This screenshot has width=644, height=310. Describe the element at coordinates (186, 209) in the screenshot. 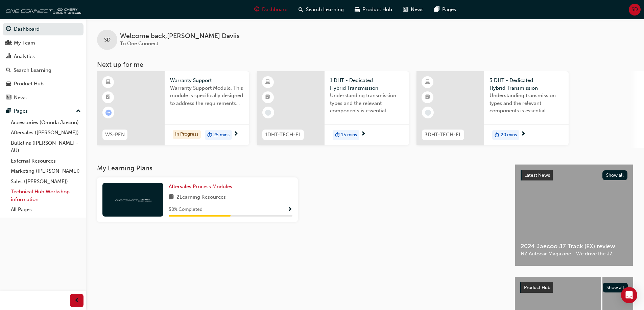

I see `span: 50 % Completed` at that location.